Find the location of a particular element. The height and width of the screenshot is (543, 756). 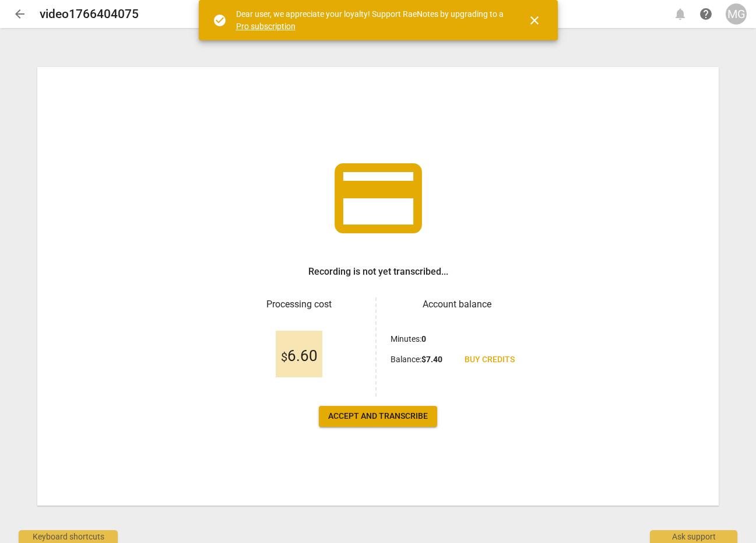

span: close is located at coordinates (535, 20).